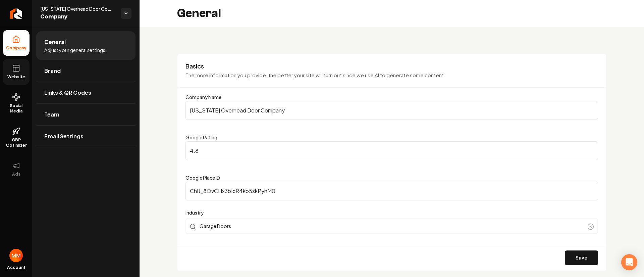  Describe the element at coordinates (86, 71) in the screenshot. I see `a: Brand` at that location.